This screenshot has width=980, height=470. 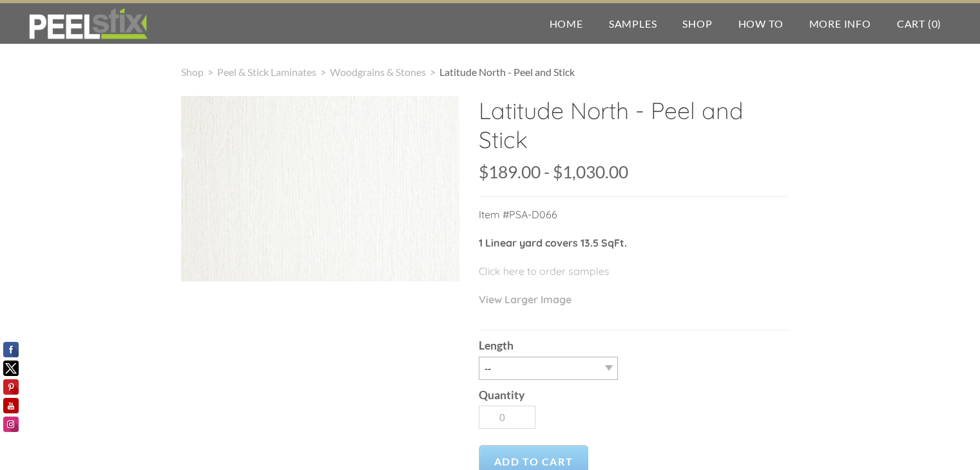 What do you see at coordinates (633, 221) in the screenshot?
I see `p: Item #PSA-D066` at bounding box center [633, 221].